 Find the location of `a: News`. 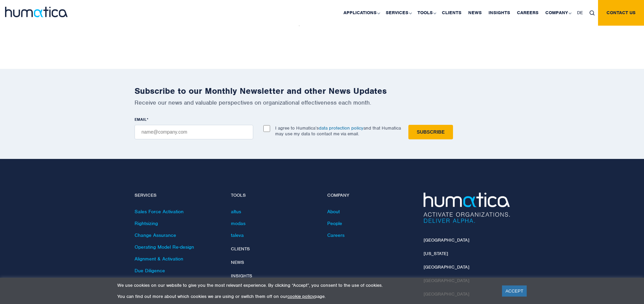

a: News is located at coordinates (237, 262).